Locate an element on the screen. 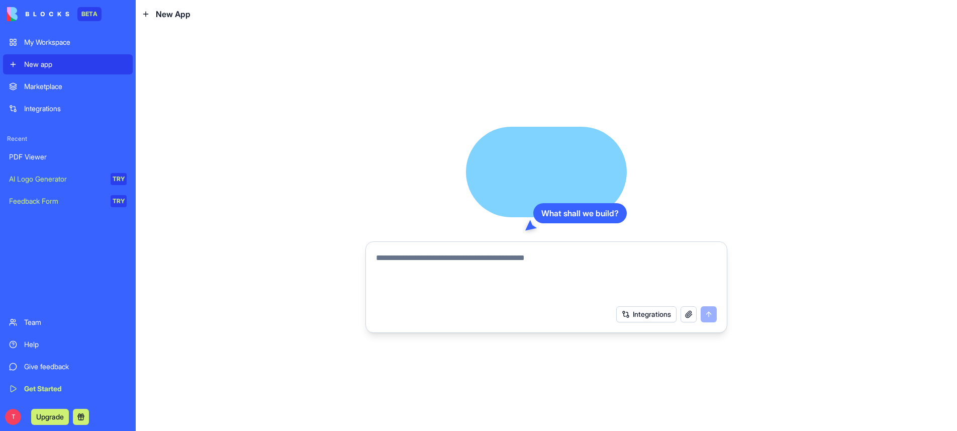 Image resolution: width=957 pixels, height=431 pixels. a: Give feedback is located at coordinates (68, 366).